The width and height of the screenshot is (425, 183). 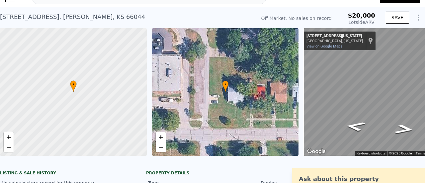 I want to click on span: © 2025 Google, so click(x=400, y=153).